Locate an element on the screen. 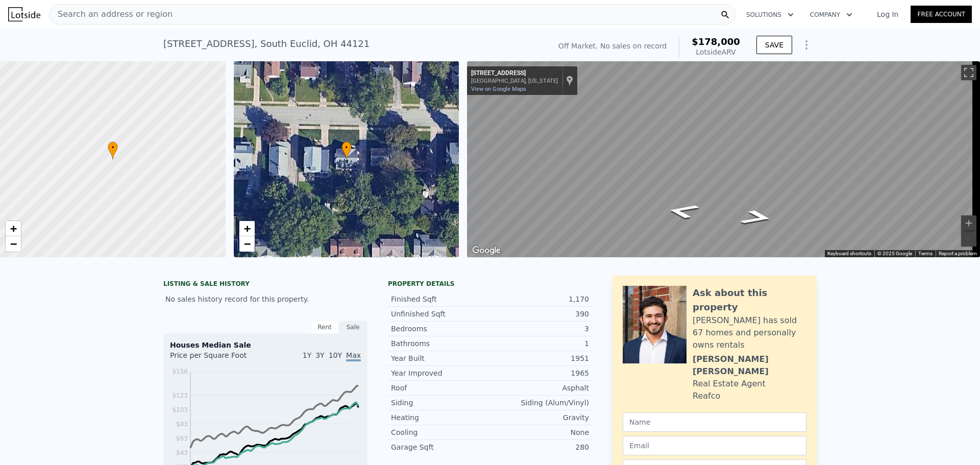 The image size is (980, 465). div: 1965 is located at coordinates (540, 373).